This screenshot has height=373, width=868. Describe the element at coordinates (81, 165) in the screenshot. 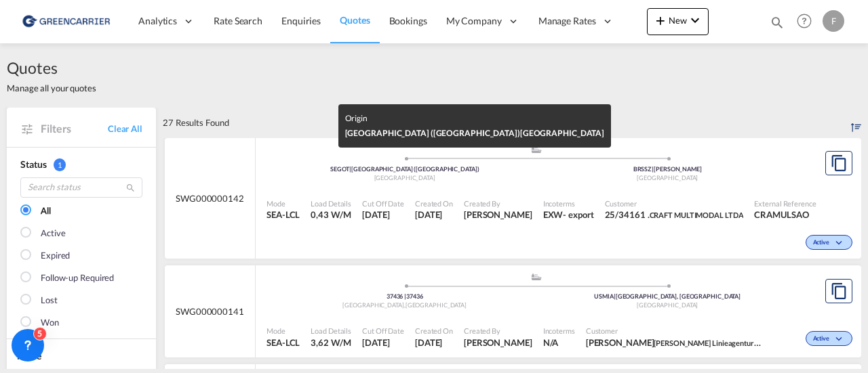

I see `div: Status 1` at that location.